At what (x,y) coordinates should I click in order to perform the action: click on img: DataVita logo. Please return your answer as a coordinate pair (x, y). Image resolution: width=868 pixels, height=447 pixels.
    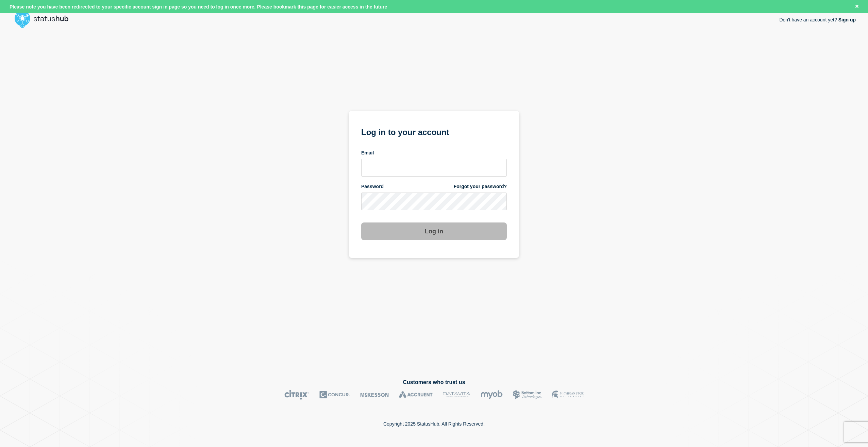
    Looking at the image, I should click on (457, 395).